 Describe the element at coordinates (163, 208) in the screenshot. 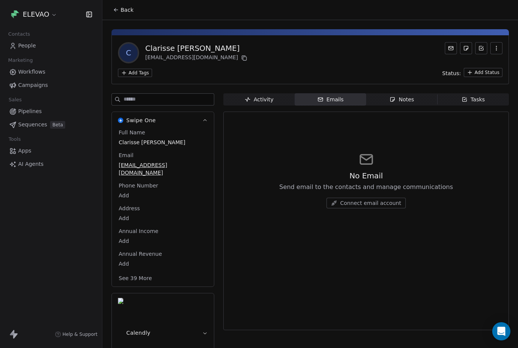

I see `div: Swipe OneSwipe One` at that location.